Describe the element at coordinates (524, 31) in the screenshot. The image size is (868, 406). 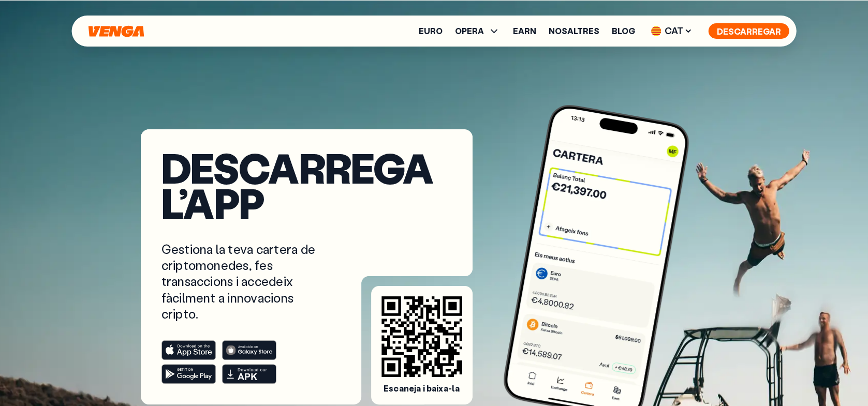
I see `a: Earn` at that location.